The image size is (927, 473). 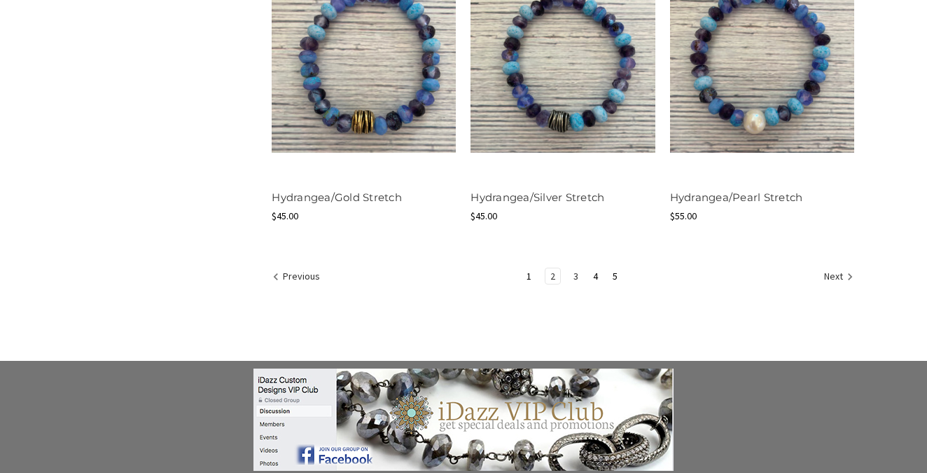 What do you see at coordinates (836, 277) in the screenshot?
I see `a: Next` at bounding box center [836, 277].